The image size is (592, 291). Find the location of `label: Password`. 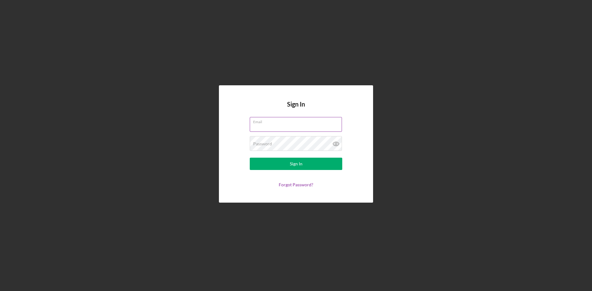

label: Password is located at coordinates (262, 144).